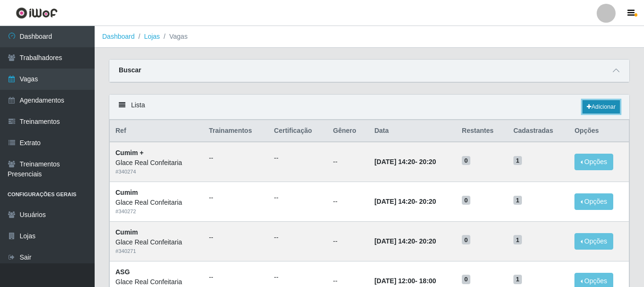  I want to click on li: Vagas, so click(174, 36).